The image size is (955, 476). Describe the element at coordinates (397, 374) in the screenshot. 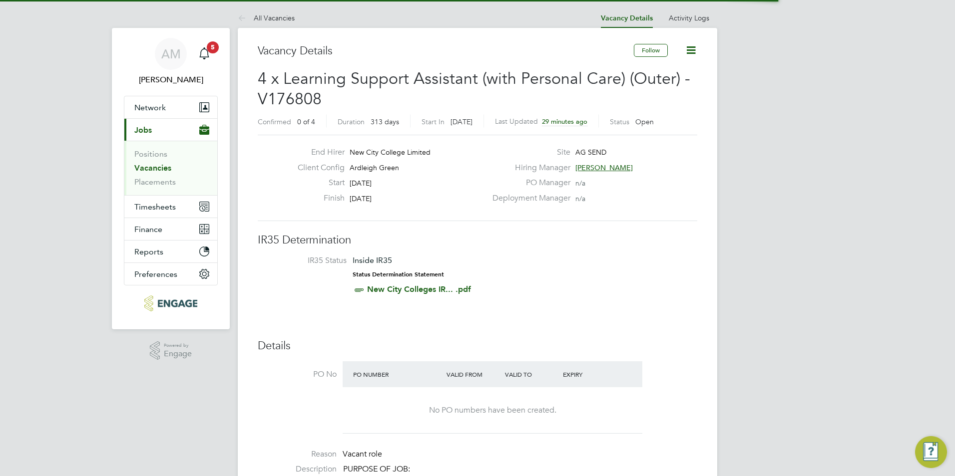

I see `div: PO Number` at that location.